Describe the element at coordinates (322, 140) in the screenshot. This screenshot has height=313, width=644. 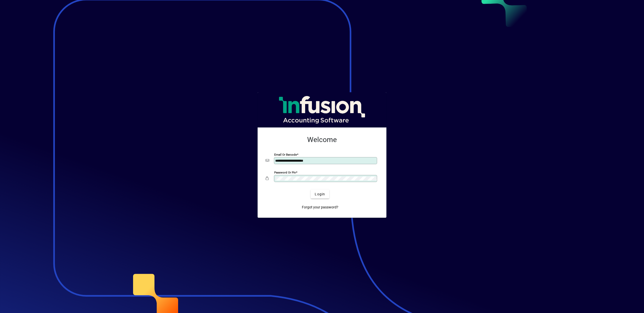
I see `h2: Welcome` at that location.